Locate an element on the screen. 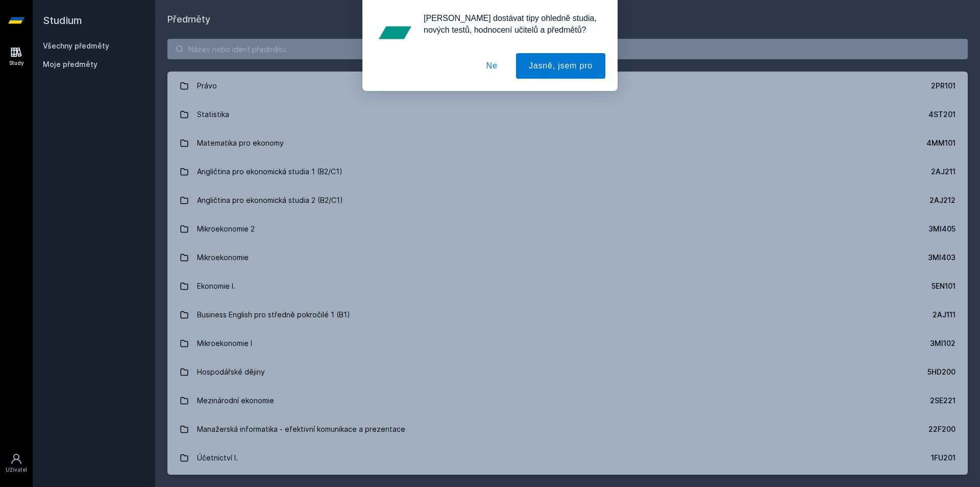 This screenshot has height=487, width=980. a: Uživatel is located at coordinates (17, 463).